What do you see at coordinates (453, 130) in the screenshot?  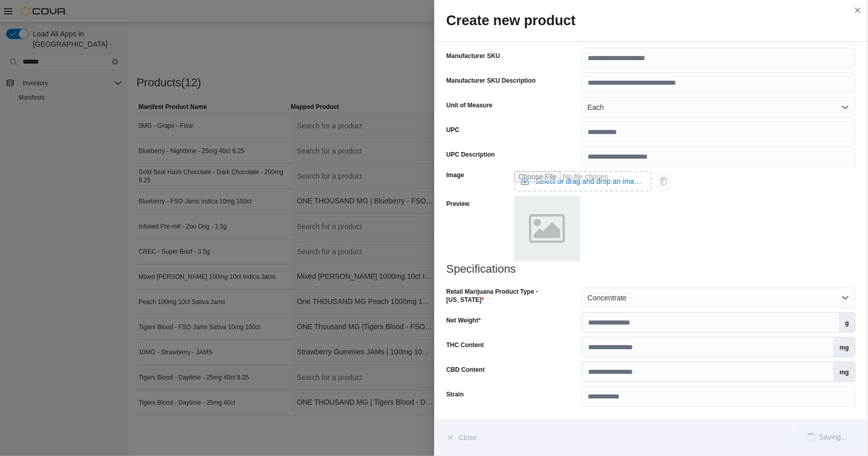 I see `label: UPC` at bounding box center [453, 130].